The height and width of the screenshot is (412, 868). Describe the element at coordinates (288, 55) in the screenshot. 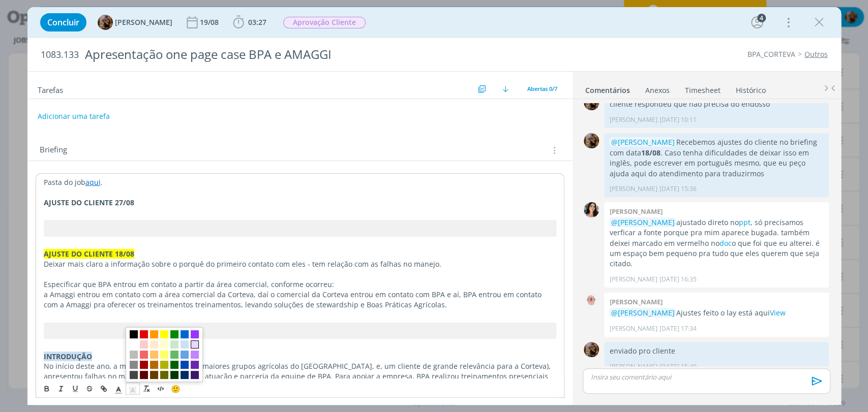

I see `div: Apresentação one page case BPA e AMAGGI` at that location.